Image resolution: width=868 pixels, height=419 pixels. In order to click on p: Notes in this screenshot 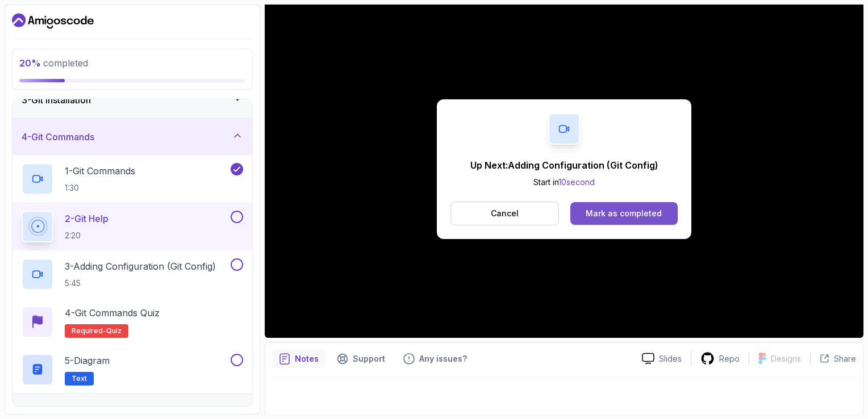, I will do `click(307, 359)`.